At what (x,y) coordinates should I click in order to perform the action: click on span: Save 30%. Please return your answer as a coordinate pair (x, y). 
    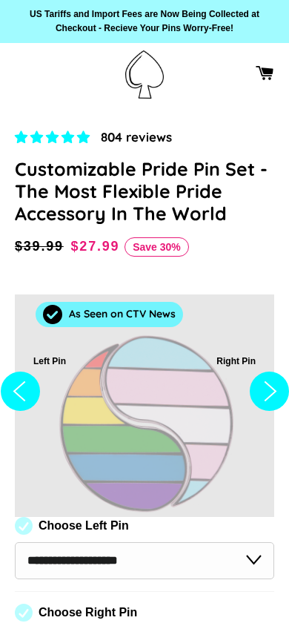
    Looking at the image, I should click on (157, 247).